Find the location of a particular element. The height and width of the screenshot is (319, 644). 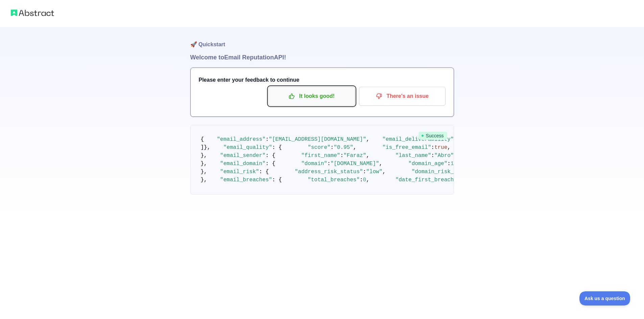

span: Success is located at coordinates (433, 136).